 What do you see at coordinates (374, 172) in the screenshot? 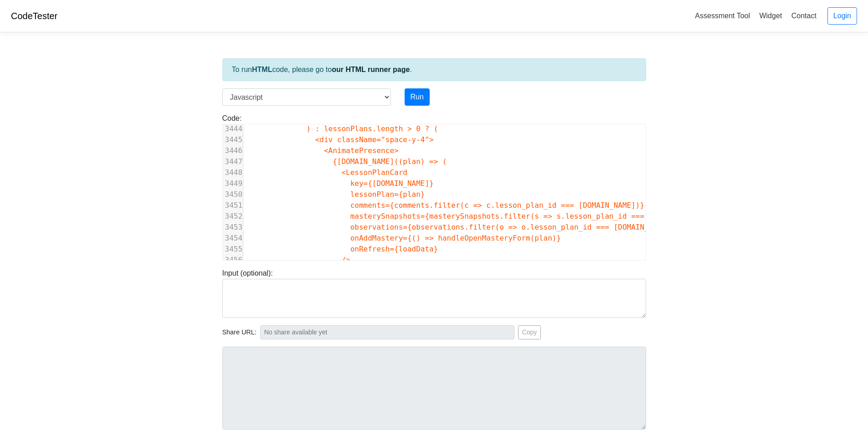
I see `span: <LessonPlanCard` at bounding box center [374, 172].